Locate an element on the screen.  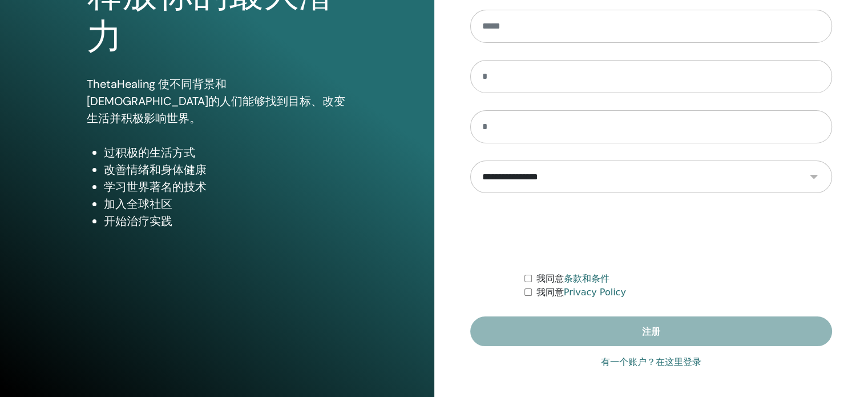
a: 条款和条件 is located at coordinates (587, 278).